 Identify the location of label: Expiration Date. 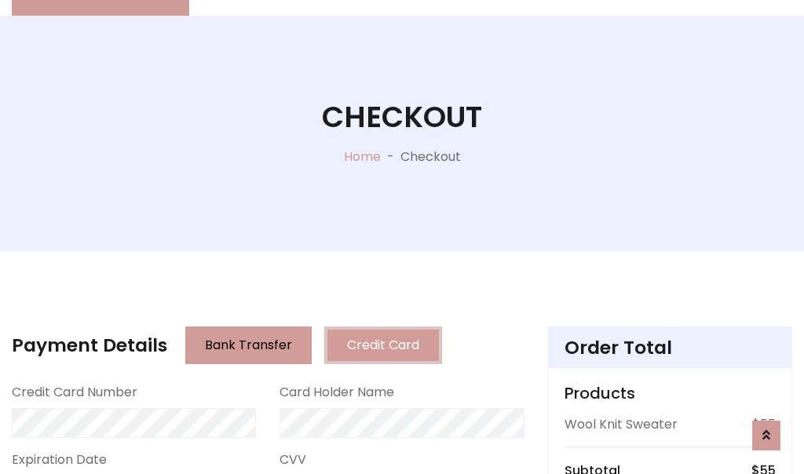
(59, 460).